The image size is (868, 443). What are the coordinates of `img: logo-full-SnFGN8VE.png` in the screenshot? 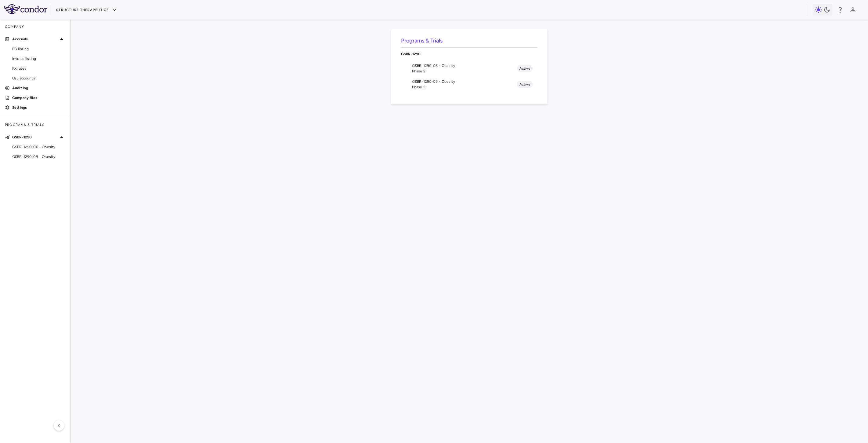 It's located at (25, 9).